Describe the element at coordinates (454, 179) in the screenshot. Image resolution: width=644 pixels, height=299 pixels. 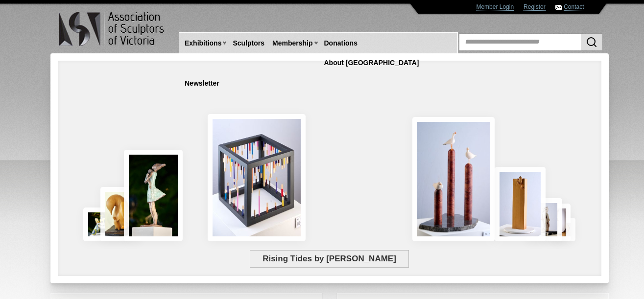
I see `img: Rising Tides` at that location.